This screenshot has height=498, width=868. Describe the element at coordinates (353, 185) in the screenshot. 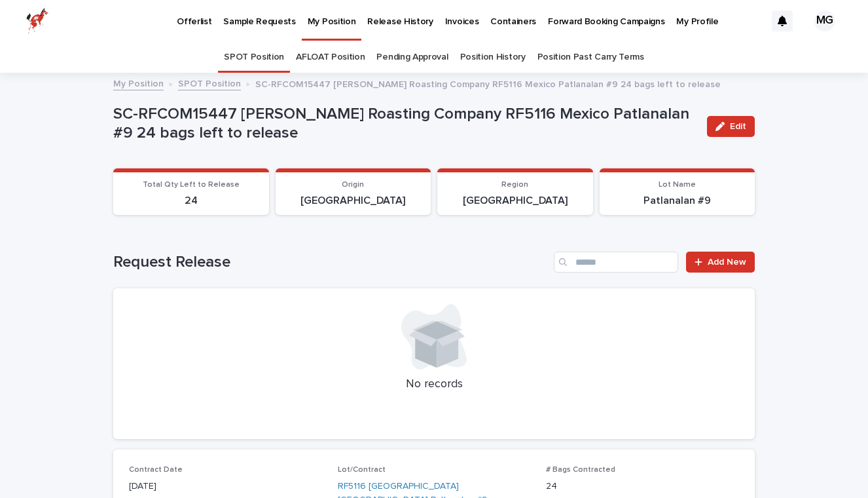

I see `span: Origin` at that location.